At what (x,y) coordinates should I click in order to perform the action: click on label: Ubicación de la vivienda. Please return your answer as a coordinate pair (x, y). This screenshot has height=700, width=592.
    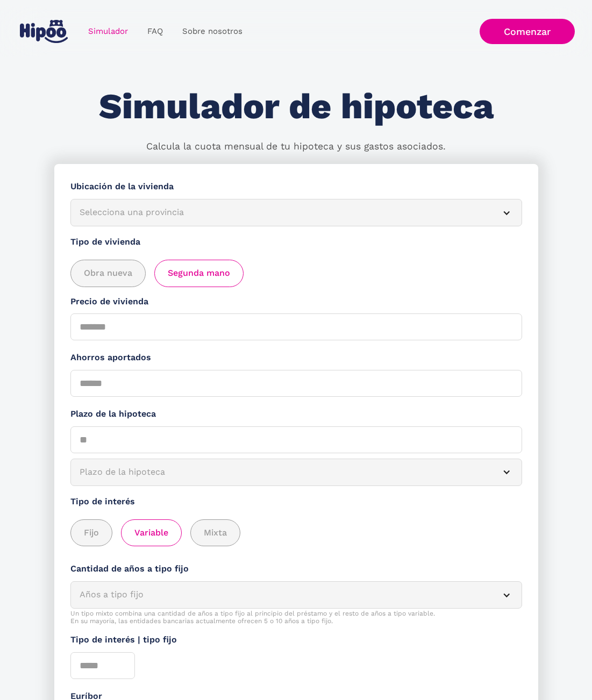
    Looking at the image, I should click on (296, 187).